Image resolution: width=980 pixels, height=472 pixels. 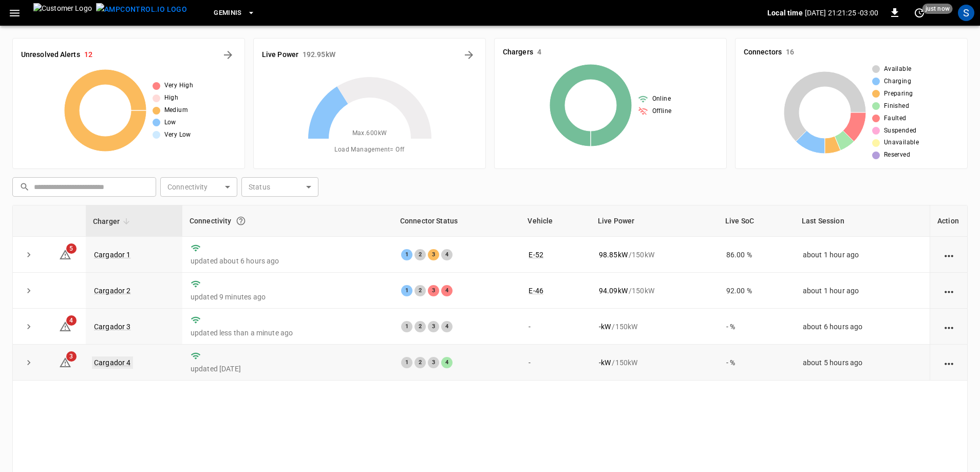 I want to click on span: Very Low, so click(x=178, y=135).